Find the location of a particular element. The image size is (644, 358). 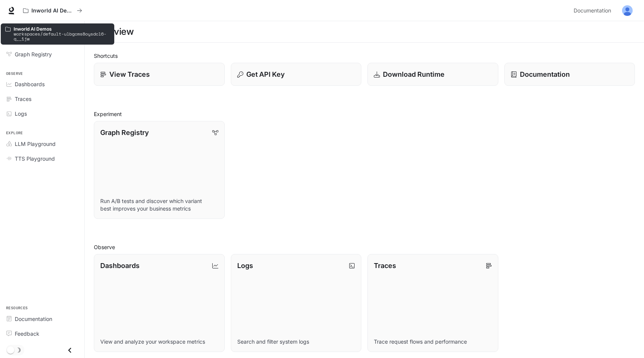

h2: Experiment is located at coordinates (364, 114).